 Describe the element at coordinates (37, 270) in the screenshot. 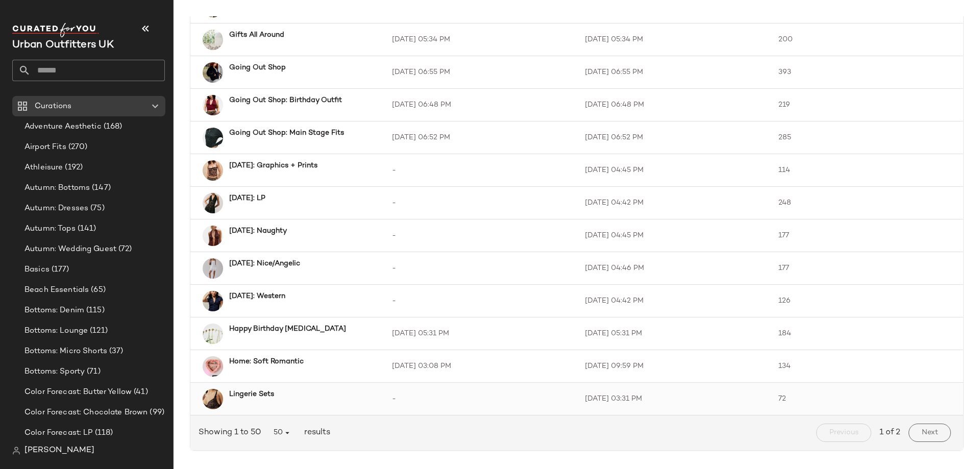

I see `span: Basics` at that location.